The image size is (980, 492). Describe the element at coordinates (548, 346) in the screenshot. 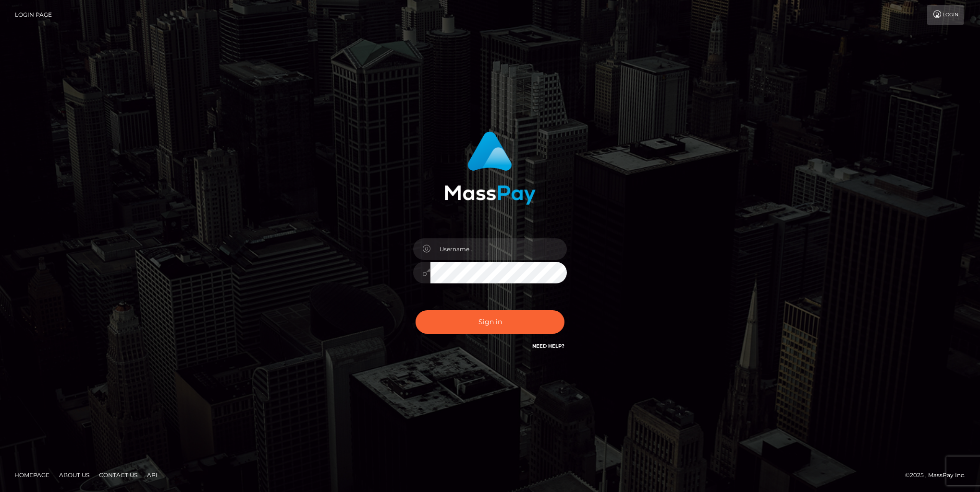

I see `a: Need Help?` at that location.